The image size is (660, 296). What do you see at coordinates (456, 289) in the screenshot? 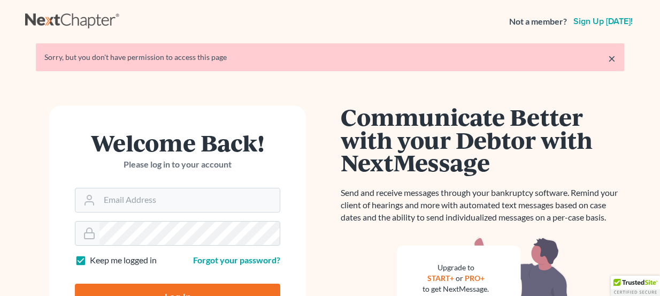
I see `div: to get NextMessage.` at bounding box center [456, 289].